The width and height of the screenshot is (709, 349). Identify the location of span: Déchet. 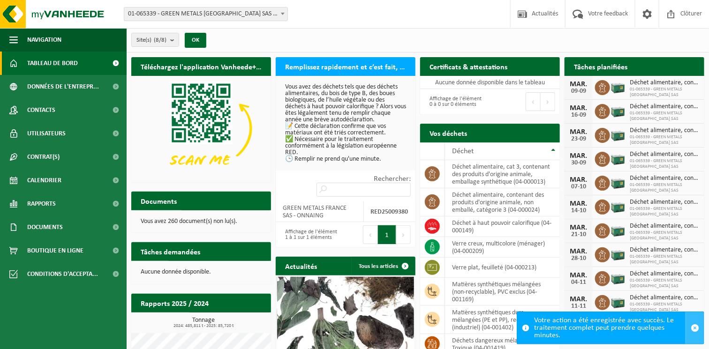
(463, 151).